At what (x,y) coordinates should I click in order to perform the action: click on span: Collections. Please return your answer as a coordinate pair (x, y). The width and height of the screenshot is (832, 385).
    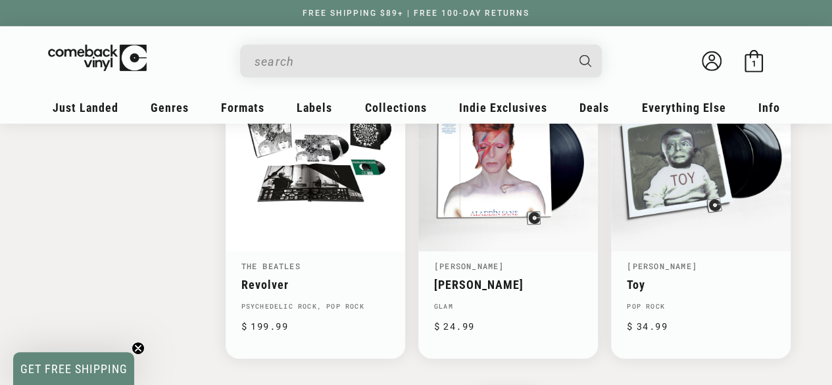
    Looking at the image, I should click on (396, 107).